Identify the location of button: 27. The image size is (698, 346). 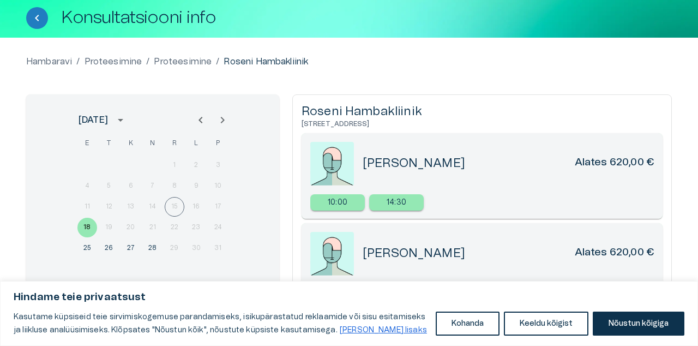
(131, 248).